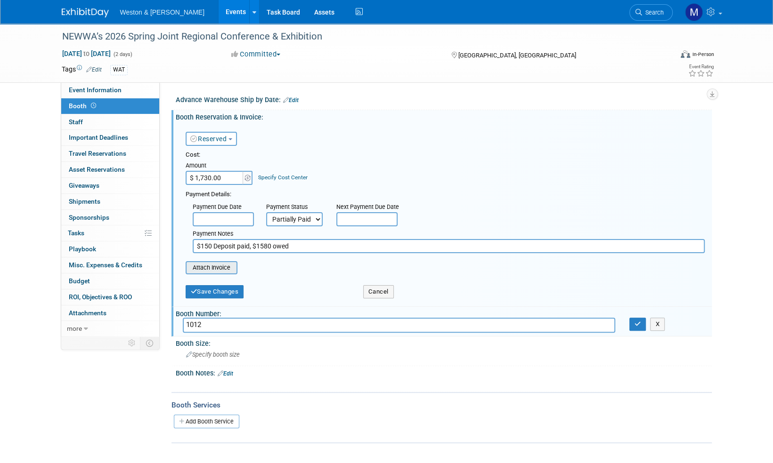 The width and height of the screenshot is (773, 463). I want to click on button: Cancel, so click(378, 292).